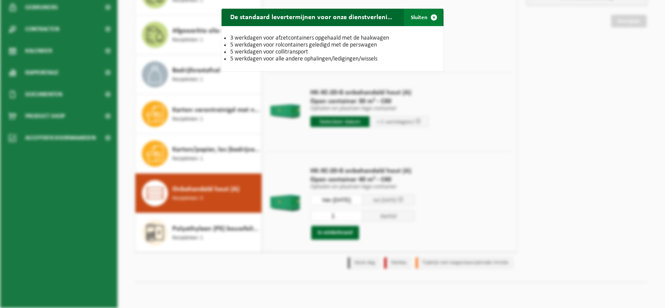 The image size is (665, 308). What do you see at coordinates (332, 52) in the screenshot?
I see `li: 5 werkdagen voor collitransport` at bounding box center [332, 52].